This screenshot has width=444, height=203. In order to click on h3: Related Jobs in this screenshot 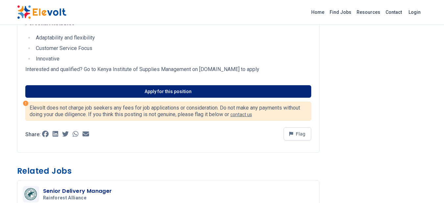, I will do `click(168, 171)`.